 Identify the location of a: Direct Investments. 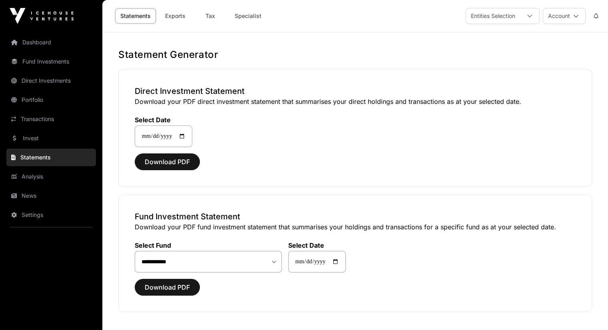
(51, 81).